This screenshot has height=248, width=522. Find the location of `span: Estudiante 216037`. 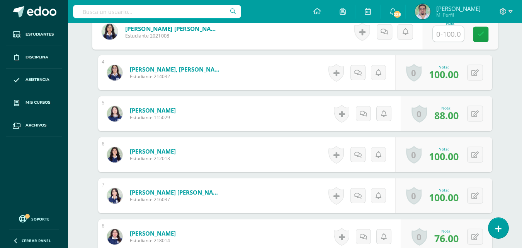

span: Estudiante 216037 is located at coordinates (176, 199).